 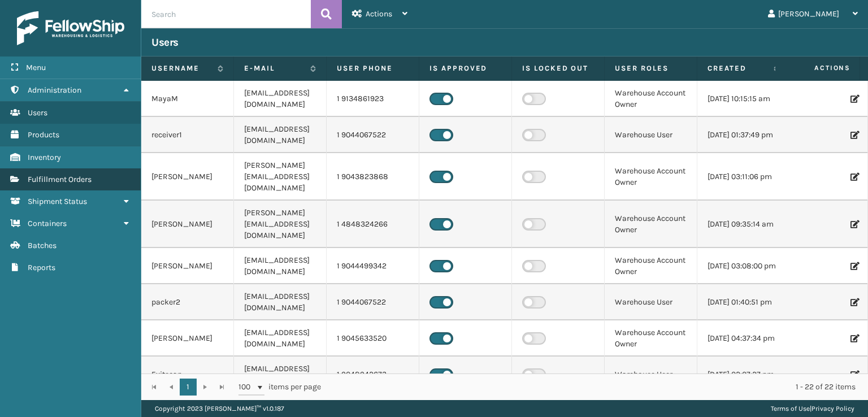 What do you see at coordinates (558, 68) in the screenshot?
I see `label: Is Locked Out` at bounding box center [558, 68].